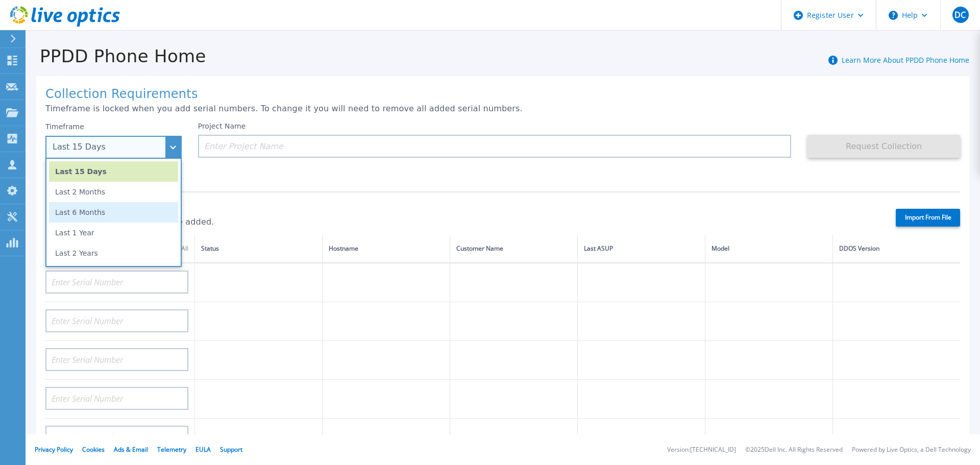  I want to click on h1: Collection Requirements, so click(503, 94).